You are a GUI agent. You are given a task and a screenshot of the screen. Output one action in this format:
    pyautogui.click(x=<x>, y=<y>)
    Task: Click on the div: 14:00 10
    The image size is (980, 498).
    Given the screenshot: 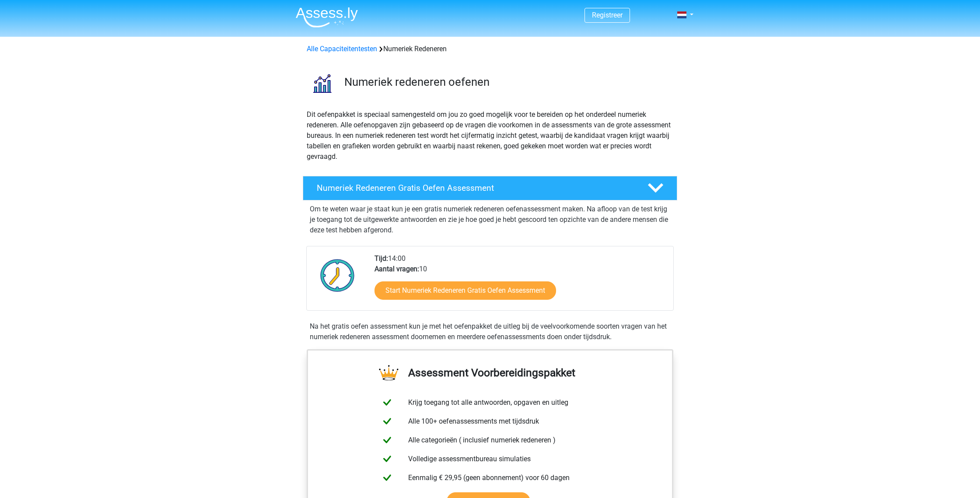 What is the action you would take?
    pyautogui.click(x=520, y=282)
    